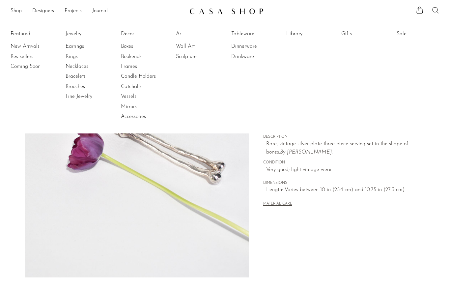 This screenshot has width=450, height=287. I want to click on a: Art, so click(201, 34).